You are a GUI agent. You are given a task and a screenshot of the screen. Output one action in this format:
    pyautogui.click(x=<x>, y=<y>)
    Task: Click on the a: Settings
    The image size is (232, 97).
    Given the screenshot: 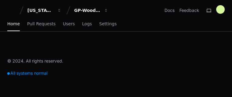 What is the action you would take?
    pyautogui.click(x=107, y=24)
    